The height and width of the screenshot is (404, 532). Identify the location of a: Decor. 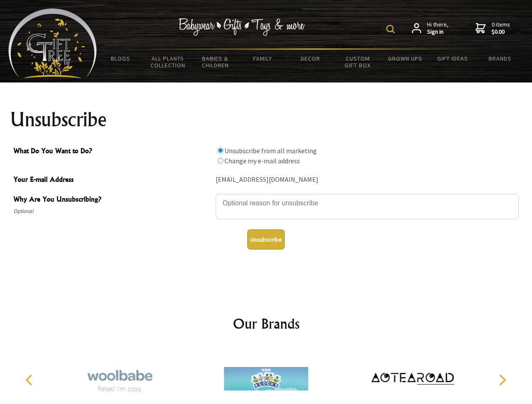
(310, 58).